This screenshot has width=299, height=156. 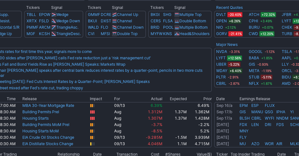 I want to click on a: MGF, so click(x=31, y=34).